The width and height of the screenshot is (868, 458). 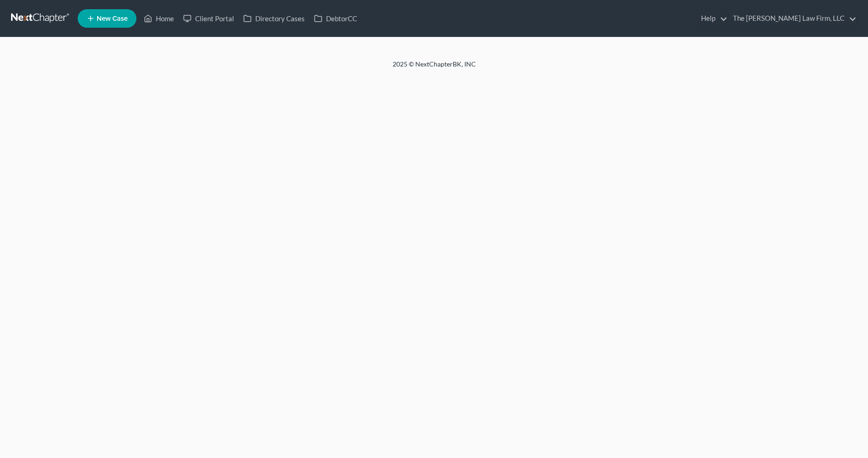 What do you see at coordinates (158, 19) in the screenshot?
I see `a: Home` at bounding box center [158, 19].